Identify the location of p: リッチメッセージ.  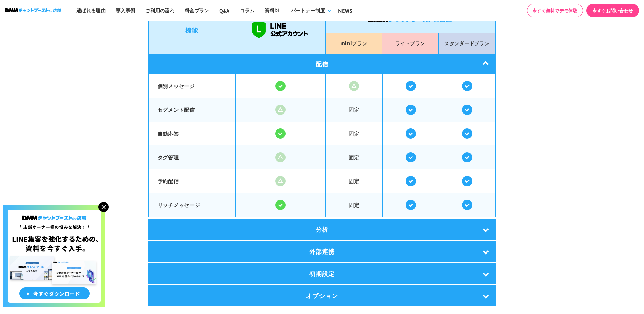
(192, 205).